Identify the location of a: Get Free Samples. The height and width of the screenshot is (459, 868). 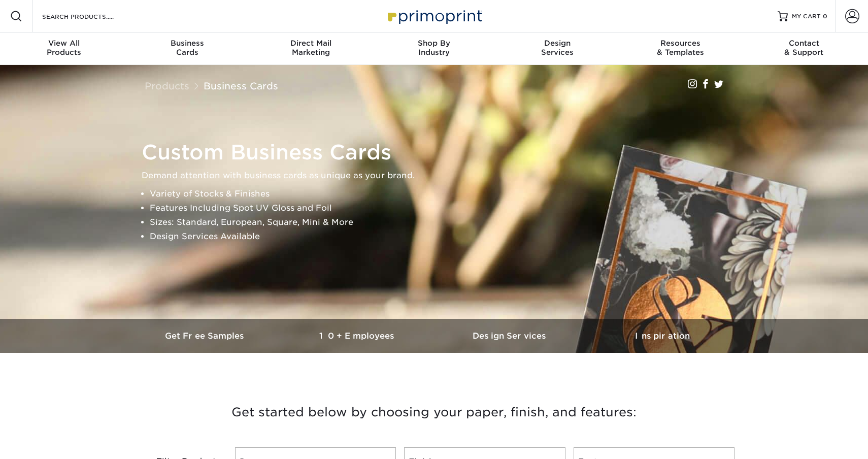
(206, 336).